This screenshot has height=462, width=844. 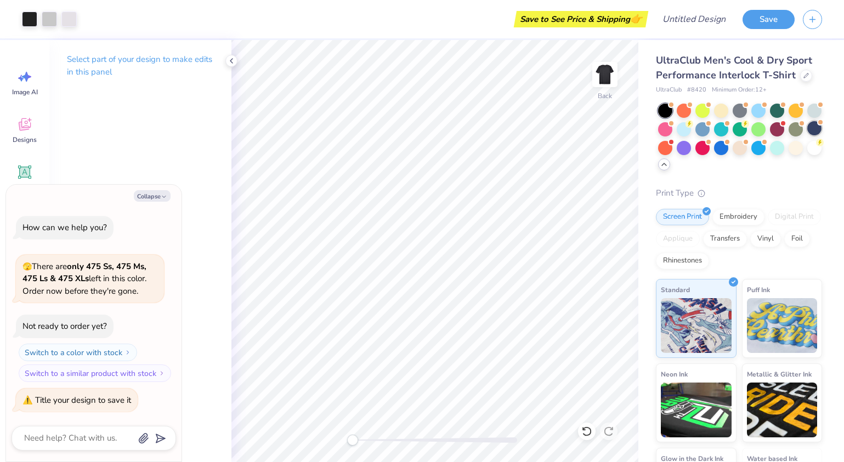 What do you see at coordinates (738, 217) in the screenshot?
I see `div: Embroidery` at bounding box center [738, 217].